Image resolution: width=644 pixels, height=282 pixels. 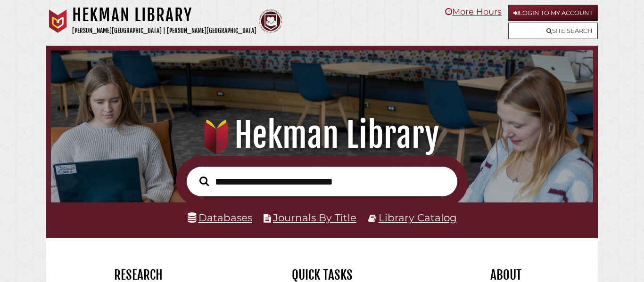 I want to click on a: Databases, so click(x=219, y=218).